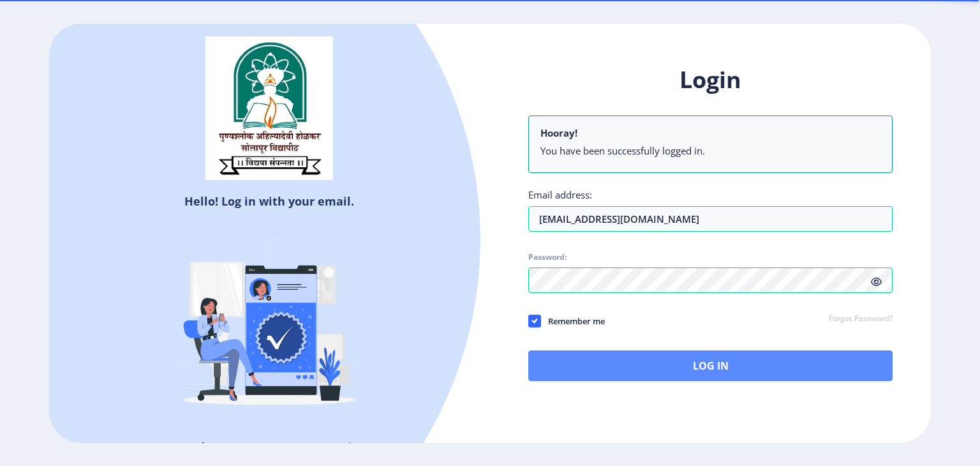 This screenshot has height=466, width=980. What do you see at coordinates (560, 195) in the screenshot?
I see `label: Email address:` at bounding box center [560, 195].